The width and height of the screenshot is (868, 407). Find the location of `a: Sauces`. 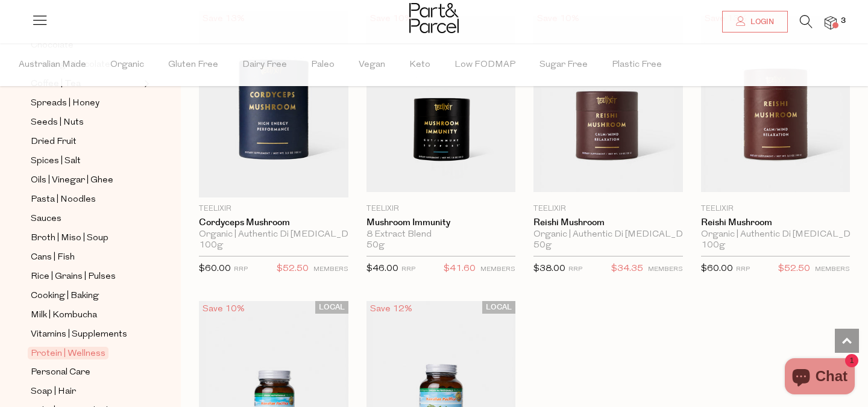

a: Sauces is located at coordinates (86, 219).